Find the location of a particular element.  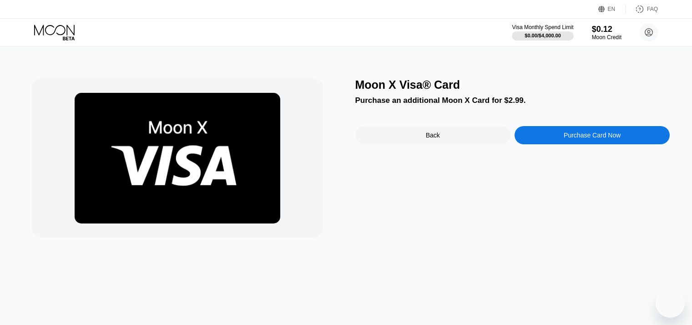

div: Visa Monthly Spend Limit$0.00/$4,000.00 is located at coordinates (542, 32).